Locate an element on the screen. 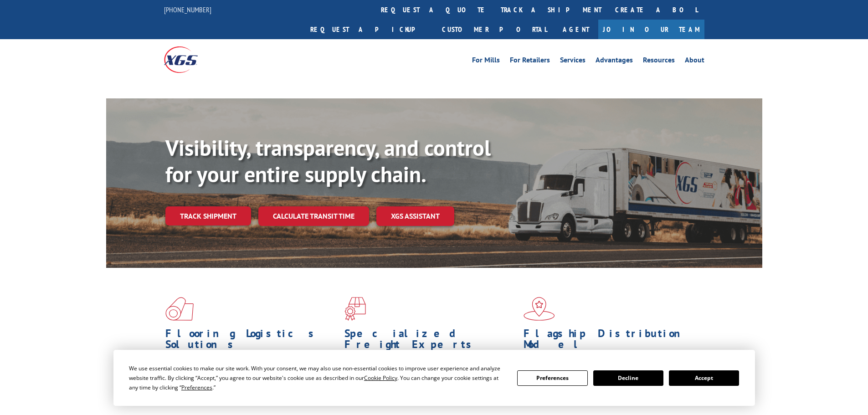 The height and width of the screenshot is (415, 868). b: Visibility, transparency, and control for your entire supply chain. is located at coordinates (328, 161).